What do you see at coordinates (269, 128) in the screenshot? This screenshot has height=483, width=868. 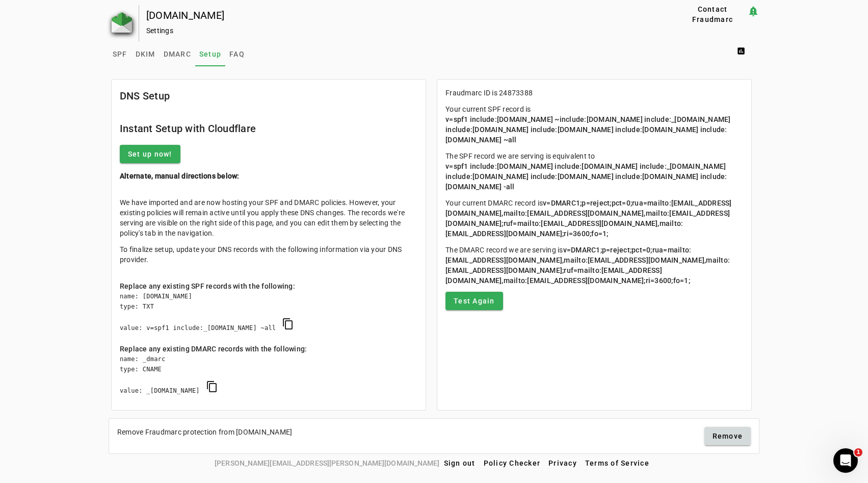 I see `h2: Instant Setup with Cloudflare` at bounding box center [269, 128].